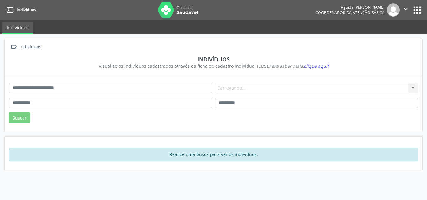  Describe the element at coordinates (417, 10) in the screenshot. I see `button: apps` at that location.